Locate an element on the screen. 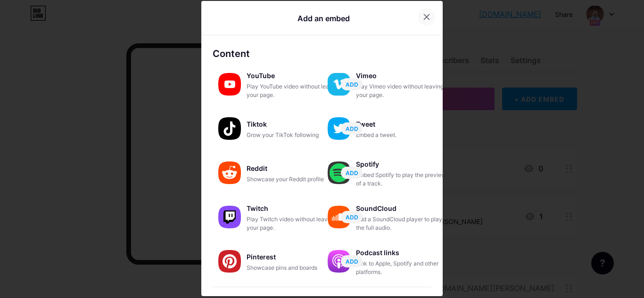 This screenshot has width=644, height=298. div: Embed Spotify to play the preview of a track. is located at coordinates (403, 179).